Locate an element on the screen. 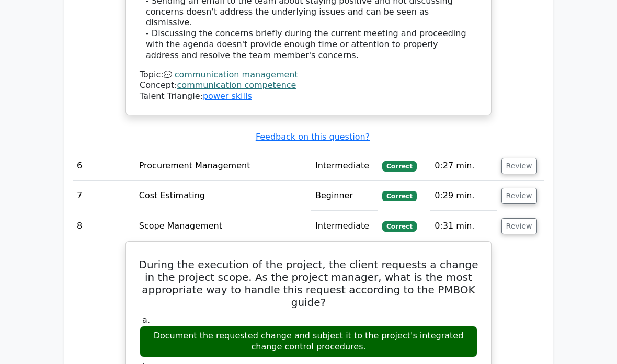 Image resolution: width=617 pixels, height=364 pixels. td: Beginner is located at coordinates (345, 195).